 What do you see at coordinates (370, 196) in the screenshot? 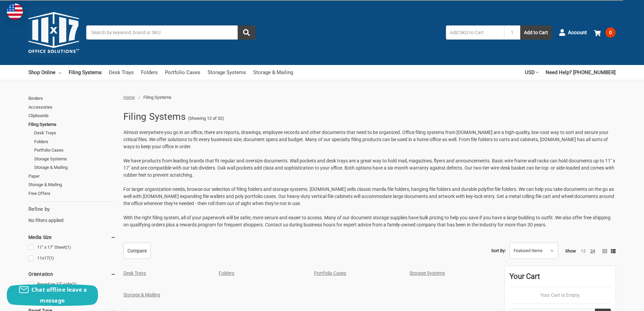
I see `p: For larger organization needs, browse our selection of filing folders and storage systems. [DOMAI...` at bounding box center [370, 196].